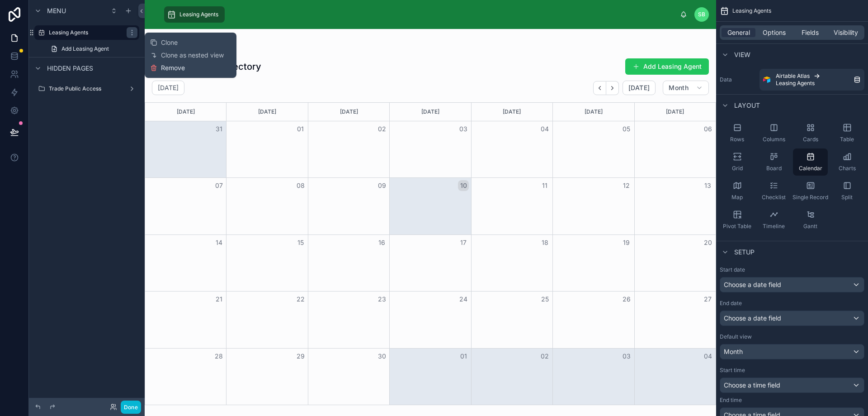  Describe the element at coordinates (811, 168) in the screenshot. I see `span: Calendar` at that location.